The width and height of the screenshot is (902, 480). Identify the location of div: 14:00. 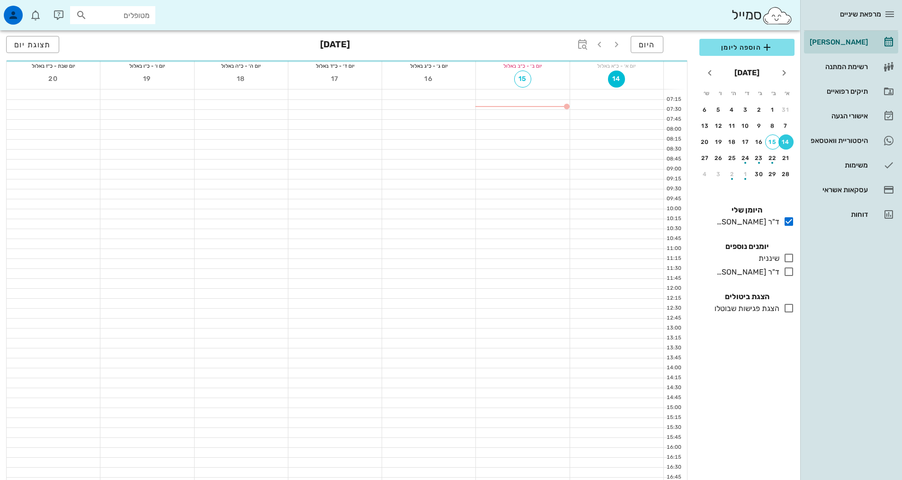
(673, 368).